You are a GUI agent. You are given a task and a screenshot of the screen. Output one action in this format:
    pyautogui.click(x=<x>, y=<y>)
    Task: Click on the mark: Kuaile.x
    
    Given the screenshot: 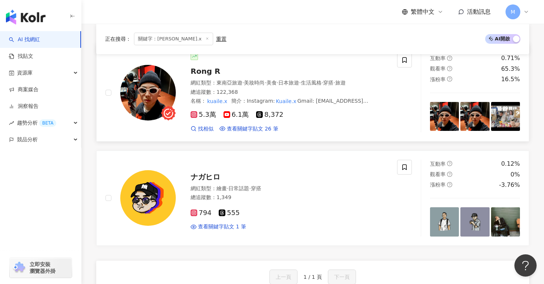 What is the action you would take?
    pyautogui.click(x=286, y=101)
    